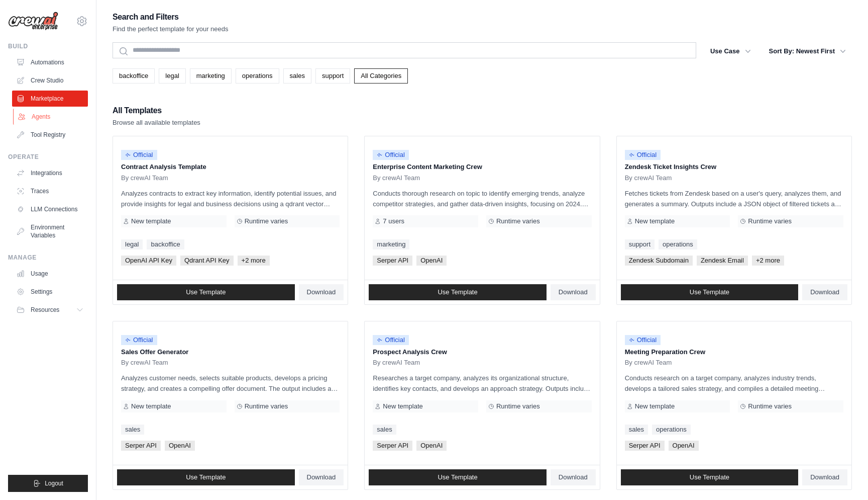 Image resolution: width=868 pixels, height=500 pixels. I want to click on a: LLM Connections, so click(50, 209).